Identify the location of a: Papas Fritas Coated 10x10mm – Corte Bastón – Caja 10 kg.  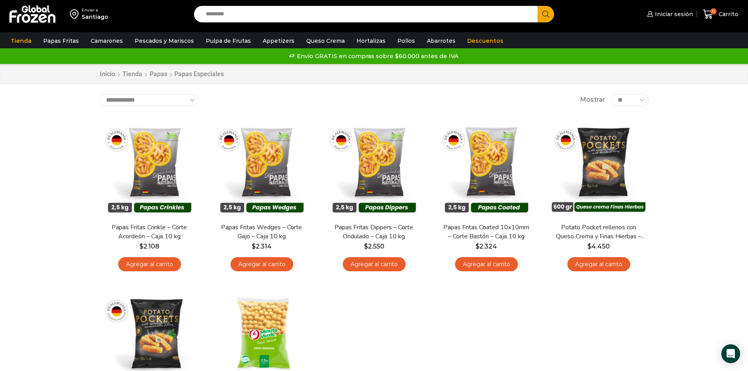
(486, 232).